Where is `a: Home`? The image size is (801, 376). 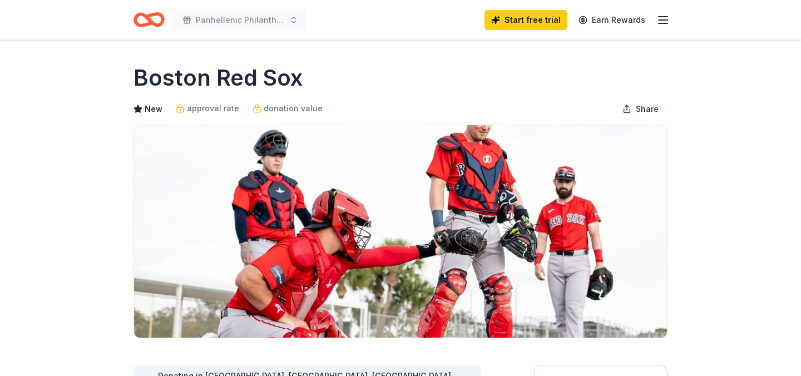
a: Home is located at coordinates (149, 19).